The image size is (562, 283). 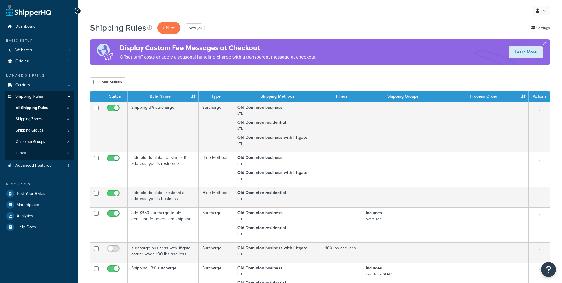 What do you see at coordinates (39, 227) in the screenshot?
I see `a: Help Docs` at bounding box center [39, 227].